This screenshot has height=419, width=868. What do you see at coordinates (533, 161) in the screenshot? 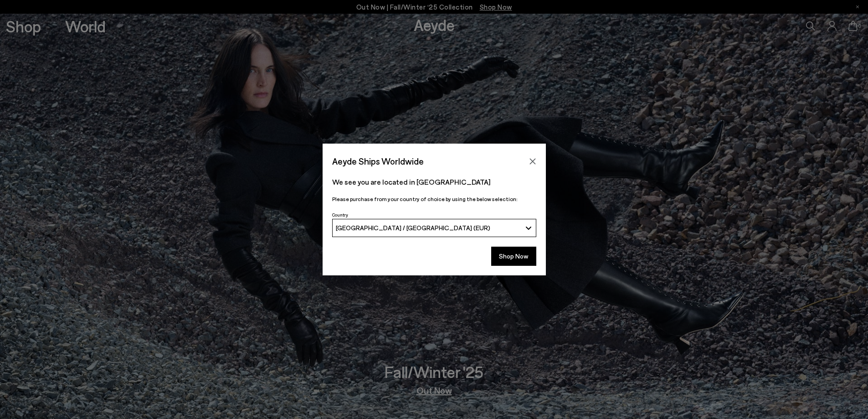
I see `button: Close` at bounding box center [533, 161].